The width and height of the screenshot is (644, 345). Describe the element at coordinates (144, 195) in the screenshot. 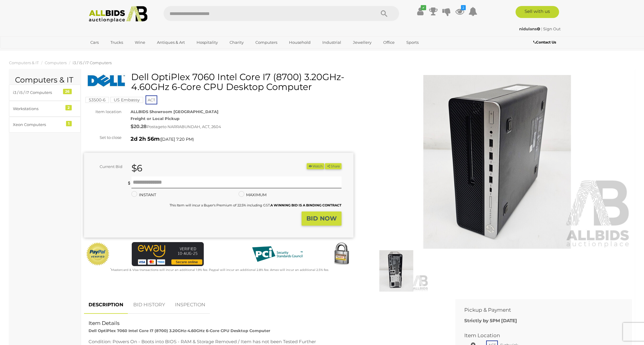

I see `label: INSTANT` at that location.